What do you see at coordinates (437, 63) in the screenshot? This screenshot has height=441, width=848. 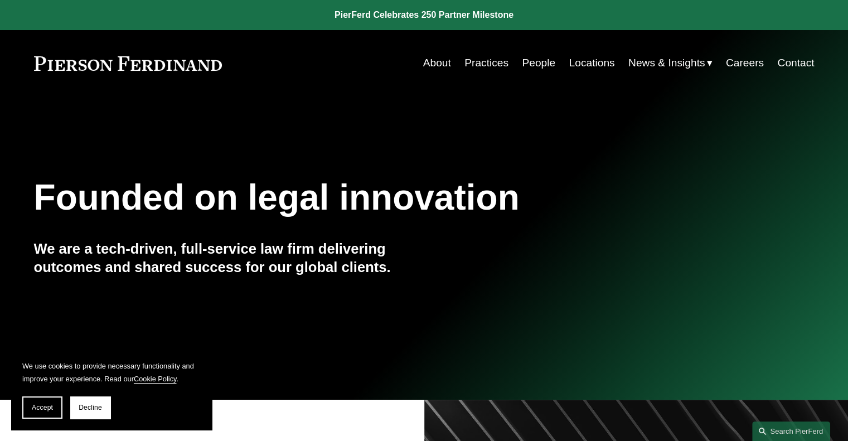 I see `a: About` at bounding box center [437, 63].